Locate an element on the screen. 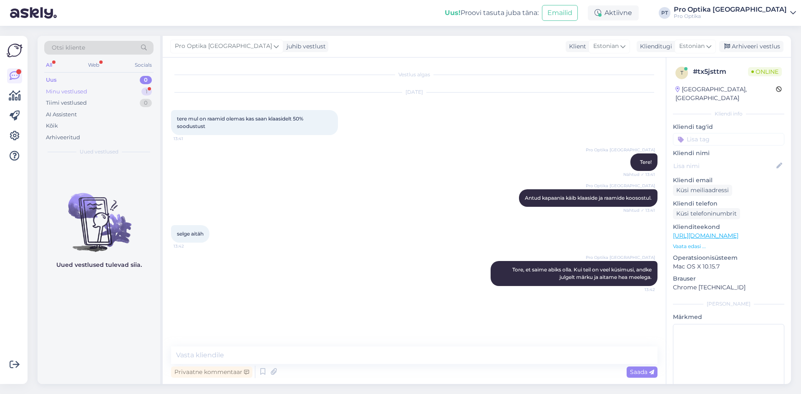  input: Lisa nimi is located at coordinates (724, 166).